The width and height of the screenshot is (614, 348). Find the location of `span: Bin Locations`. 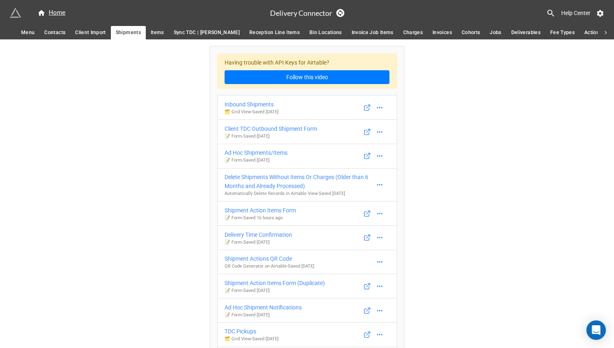

span: Bin Locations is located at coordinates (326, 33).